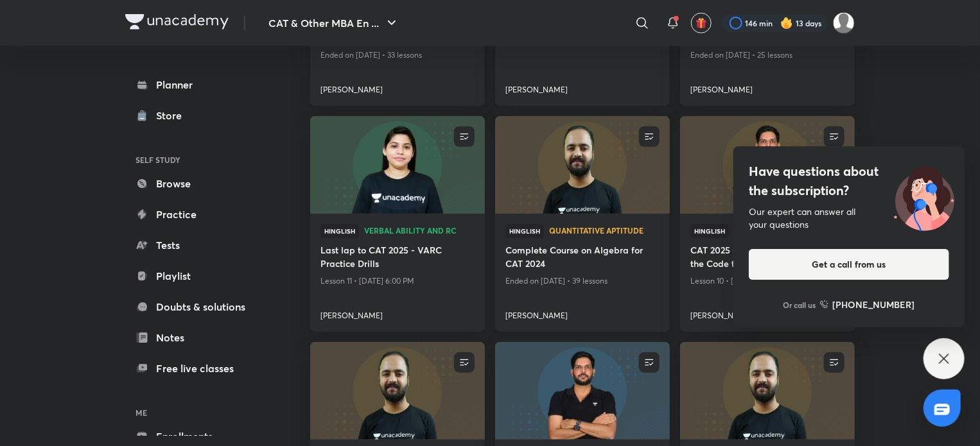 The image size is (980, 446). I want to click on a: Practice, so click(199, 214).